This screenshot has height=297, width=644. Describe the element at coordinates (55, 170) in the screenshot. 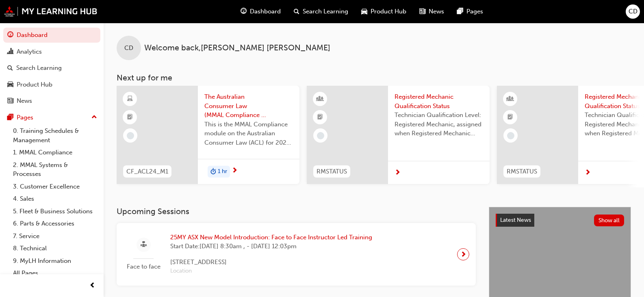

I see `a: 2. MMAL Systems & Processes` at that location.